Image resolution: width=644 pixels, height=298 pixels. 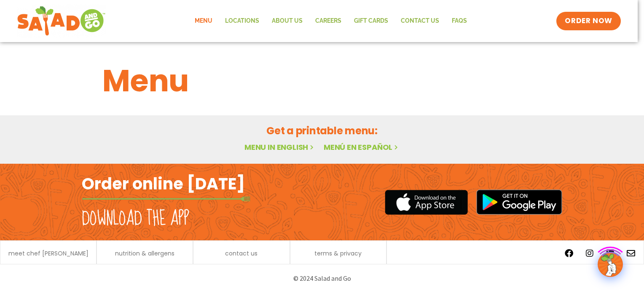 I want to click on span: terms & privacy, so click(x=338, y=254).